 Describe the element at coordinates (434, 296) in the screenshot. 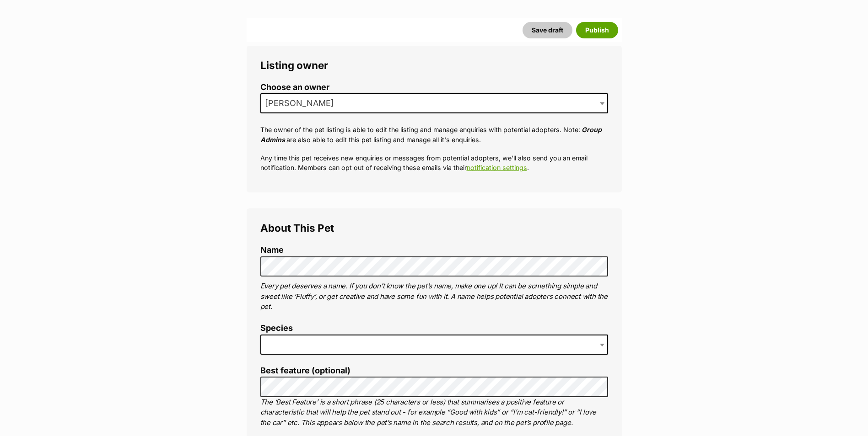

I see `p: Every pet deserves a name. If you don’t know the pet’s name, make one up! It can be something sim...` at that location.